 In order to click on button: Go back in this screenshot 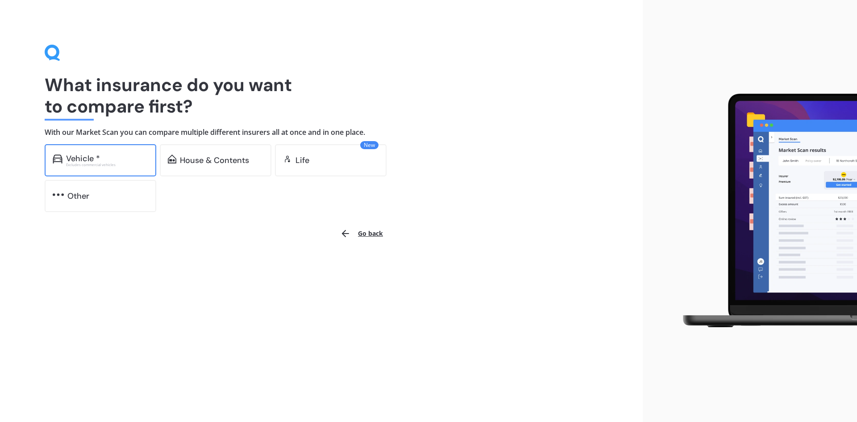, I will do `click(361, 233)`.